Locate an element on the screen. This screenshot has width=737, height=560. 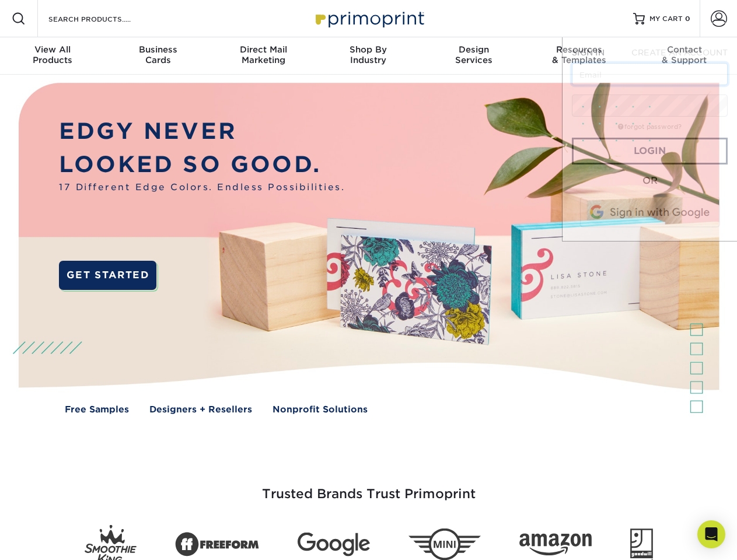
a: GET STARTED is located at coordinates (107, 275).